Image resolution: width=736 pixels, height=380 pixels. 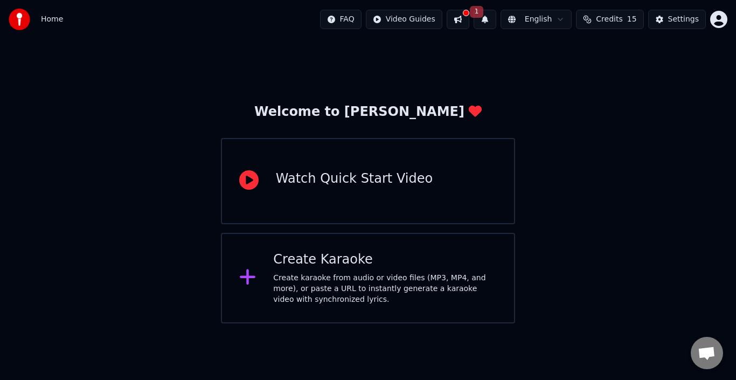 What do you see at coordinates (340, 19) in the screenshot?
I see `button: FAQ` at bounding box center [340, 19].